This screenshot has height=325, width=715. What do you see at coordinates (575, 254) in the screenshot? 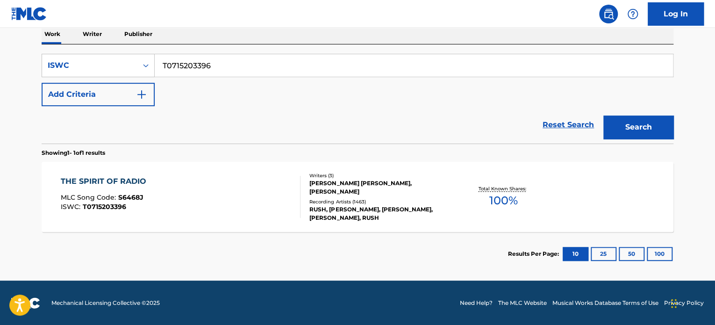
I see `button: 10` at bounding box center [575, 254].